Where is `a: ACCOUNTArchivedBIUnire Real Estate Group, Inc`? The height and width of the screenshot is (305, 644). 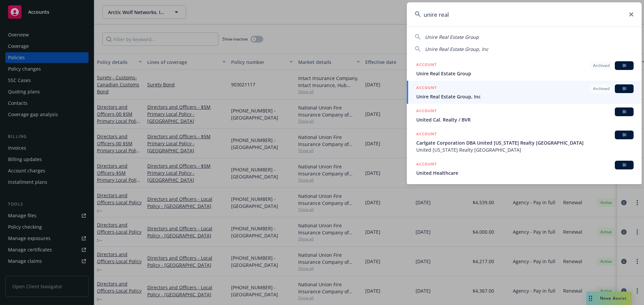 a: ACCOUNTArchivedBIUnire Real Estate Group, Inc is located at coordinates (524, 92).